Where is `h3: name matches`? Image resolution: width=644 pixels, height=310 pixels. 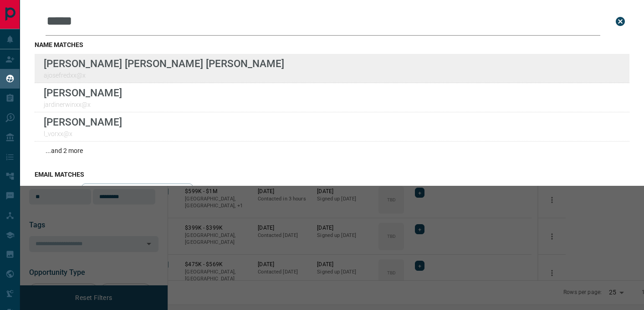 h3: name matches is located at coordinates (333, 45).